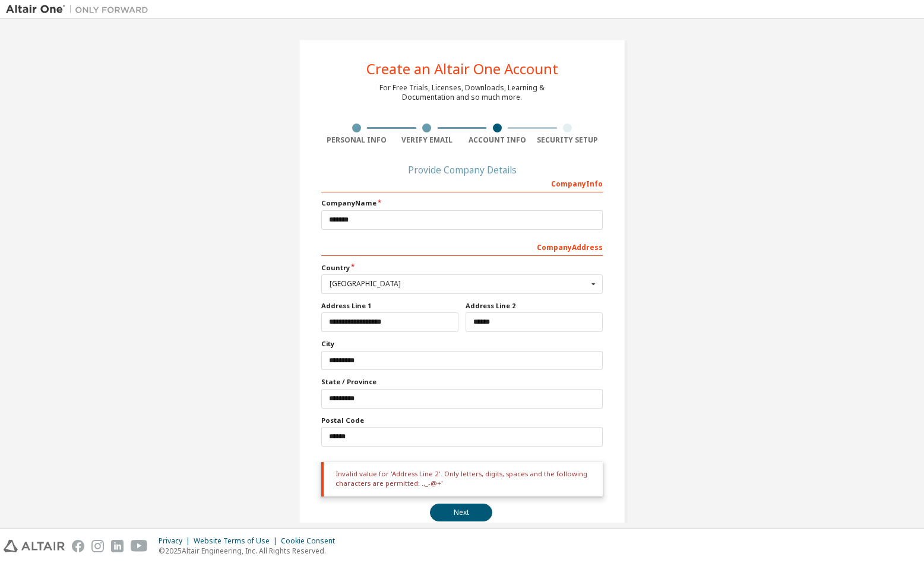  I want to click on div: Company Address, so click(462, 246).